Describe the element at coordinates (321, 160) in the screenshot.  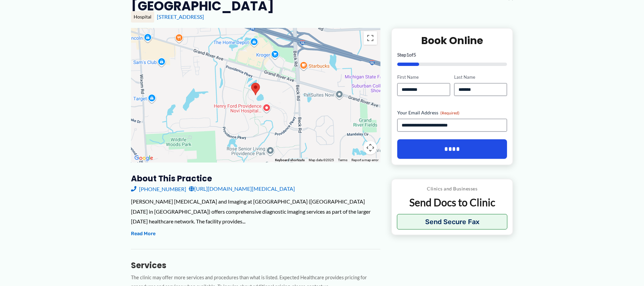
I see `span: Map data ©2025` at that location.